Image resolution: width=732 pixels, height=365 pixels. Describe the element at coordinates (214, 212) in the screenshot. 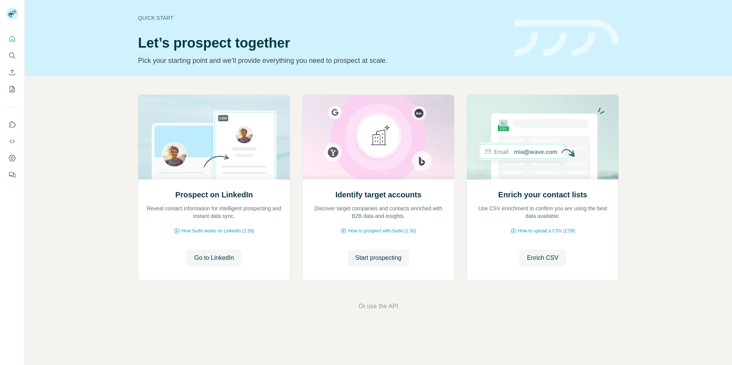

I see `p: Reveal contact information for intelligent prospecting and instant data sync.` at that location.